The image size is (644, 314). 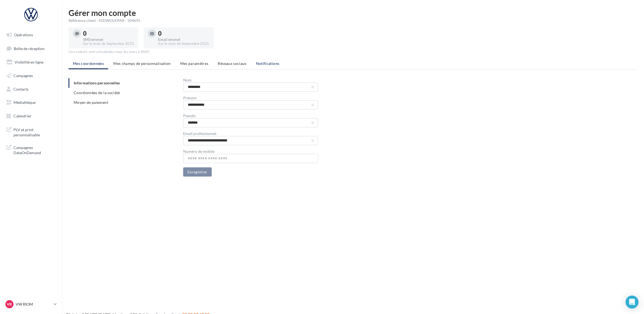 I want to click on div: Numéro de mobile, so click(x=251, y=151).